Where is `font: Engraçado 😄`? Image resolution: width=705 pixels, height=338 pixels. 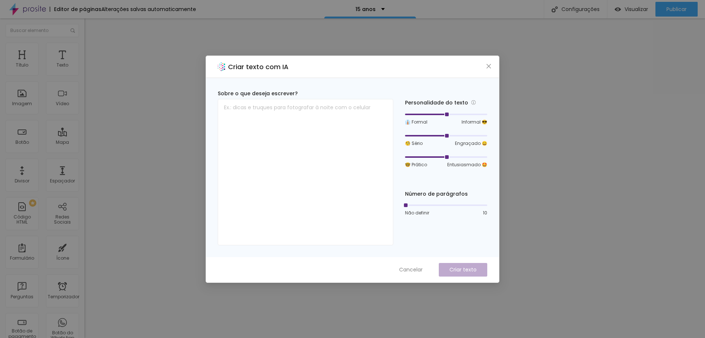 font: Engraçado 😄 is located at coordinates (471, 143).